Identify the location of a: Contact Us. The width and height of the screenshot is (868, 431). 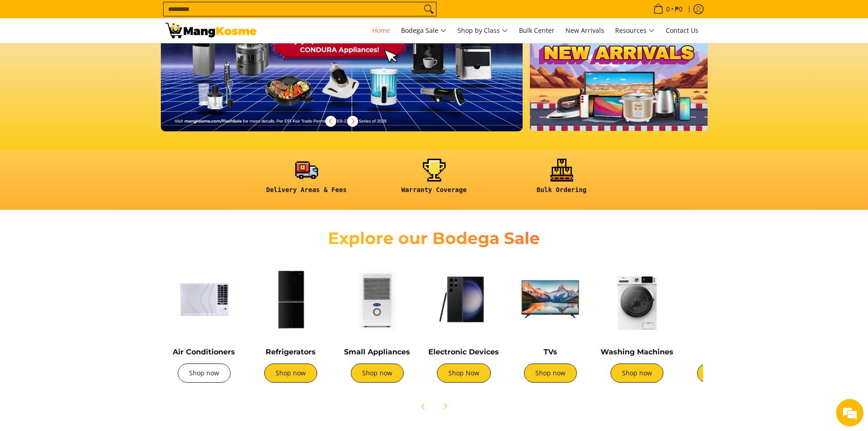
(682, 31).